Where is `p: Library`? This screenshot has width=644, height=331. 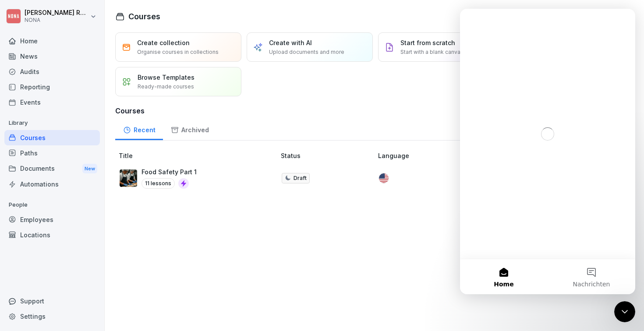
p: Library is located at coordinates (52, 122).